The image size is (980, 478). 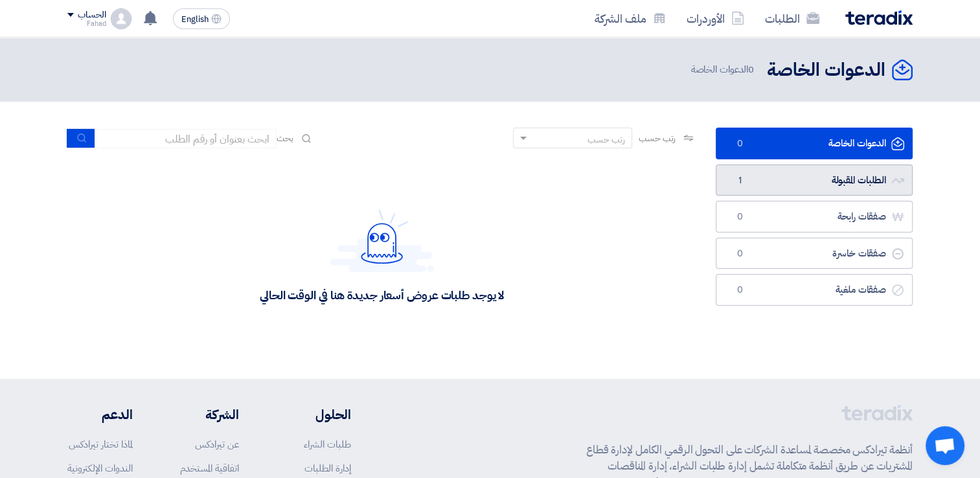 What do you see at coordinates (814, 216) in the screenshot?
I see `a: صفقات رابحة0` at bounding box center [814, 216].